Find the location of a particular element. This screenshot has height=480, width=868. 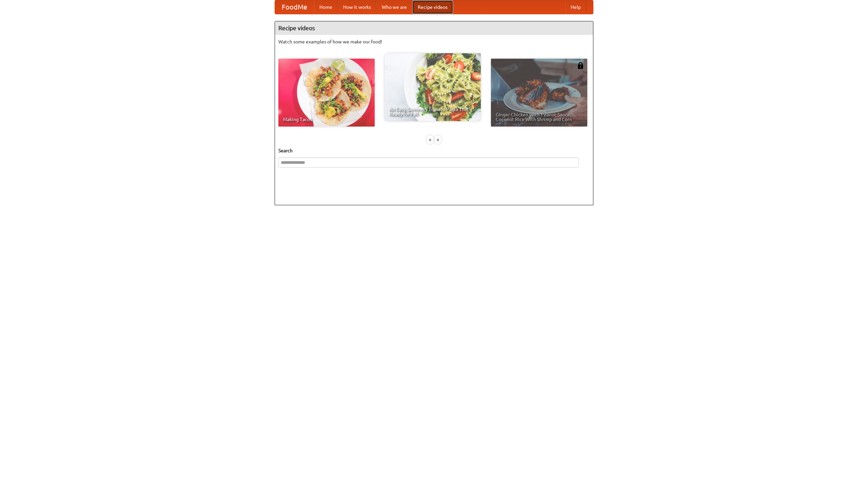

h4: Recipe videos is located at coordinates (434, 28).